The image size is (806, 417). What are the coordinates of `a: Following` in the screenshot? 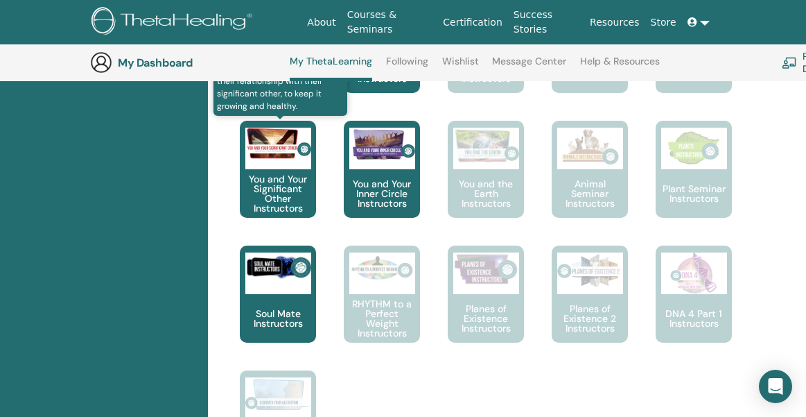 It's located at (407, 67).